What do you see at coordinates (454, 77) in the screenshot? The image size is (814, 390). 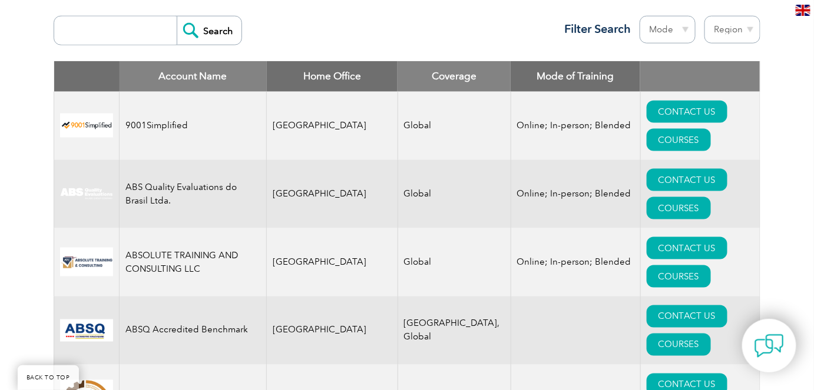 I see `th: Coverage: activate to sort column ascending` at bounding box center [454, 77].